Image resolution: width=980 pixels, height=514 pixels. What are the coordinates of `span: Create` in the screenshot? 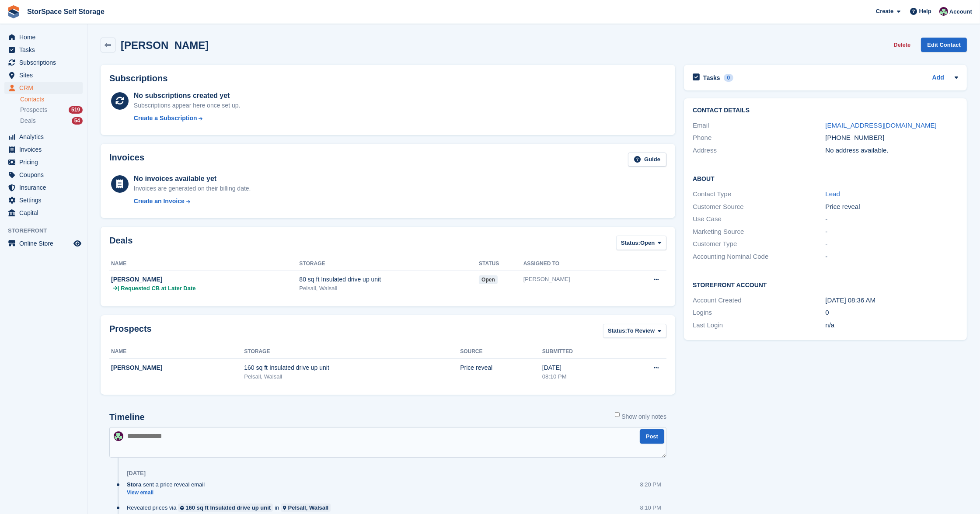 It's located at (885, 11).